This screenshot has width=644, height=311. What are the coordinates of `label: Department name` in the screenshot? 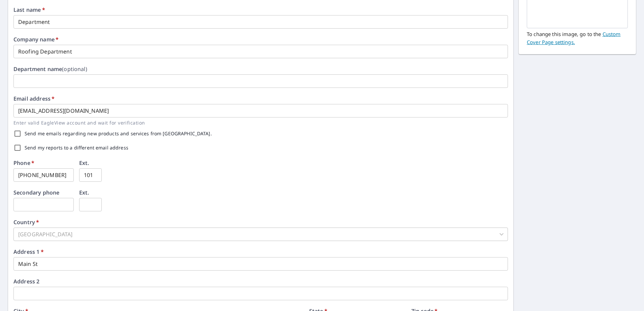 It's located at (50, 69).